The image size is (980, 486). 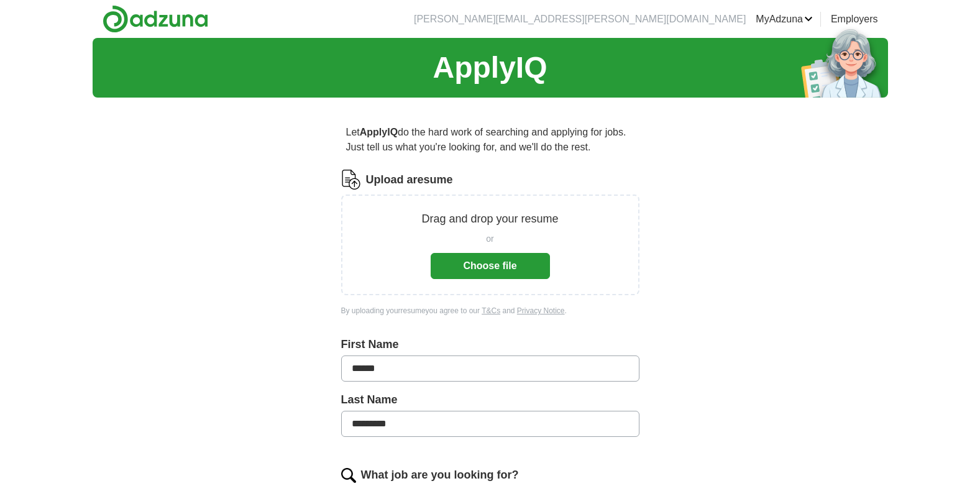 What do you see at coordinates (349, 475) in the screenshot?
I see `img: search.png` at bounding box center [349, 475].